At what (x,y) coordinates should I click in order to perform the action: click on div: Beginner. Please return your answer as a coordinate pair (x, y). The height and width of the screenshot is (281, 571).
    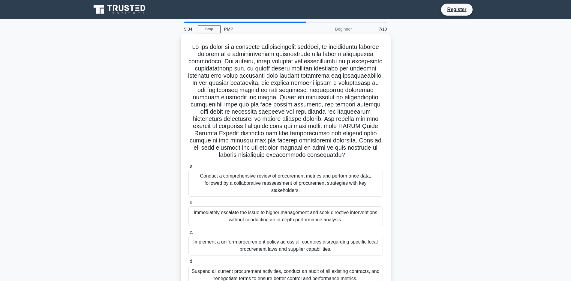
    Looking at the image, I should click on (329, 29).